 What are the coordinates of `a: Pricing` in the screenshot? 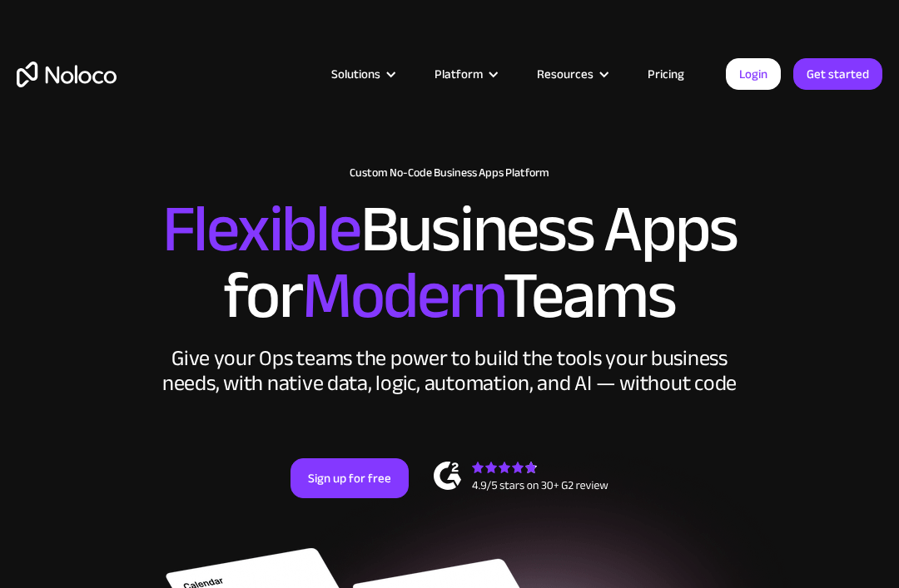 It's located at (666, 74).